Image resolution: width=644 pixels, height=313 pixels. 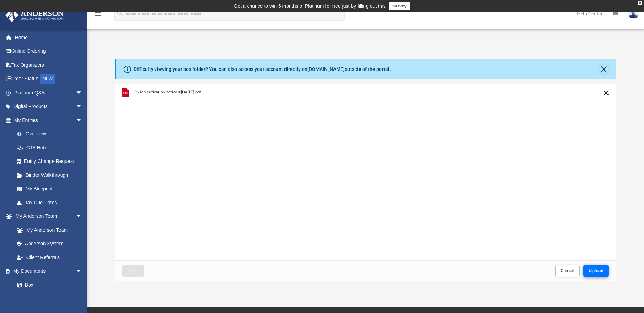 I want to click on a: Overview, so click(x=51, y=134).